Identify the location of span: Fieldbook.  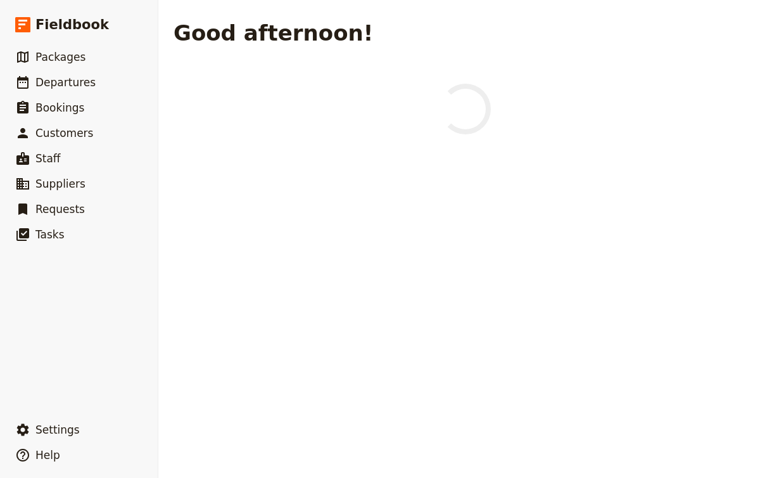
(72, 25).